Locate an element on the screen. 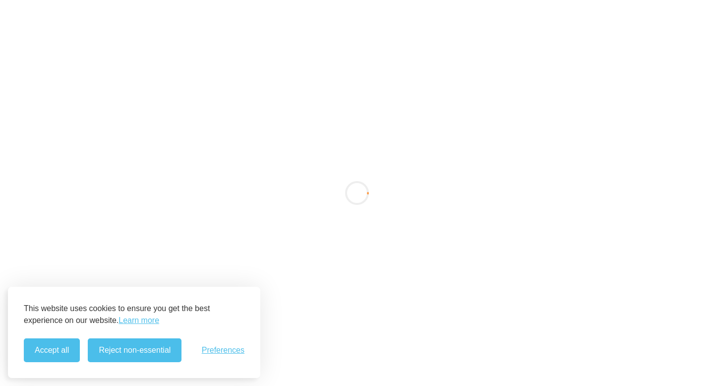 This screenshot has height=386, width=714. span: Preferences is located at coordinates (223, 350).